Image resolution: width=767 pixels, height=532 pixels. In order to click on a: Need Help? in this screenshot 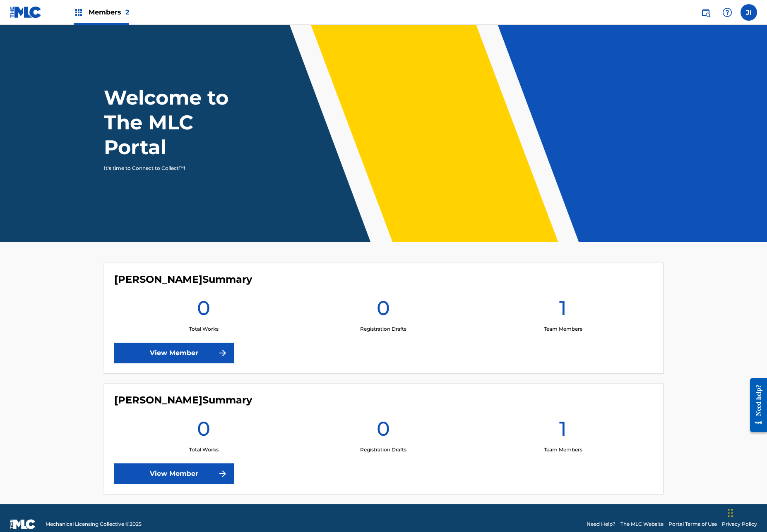, I will do `click(601, 524)`.